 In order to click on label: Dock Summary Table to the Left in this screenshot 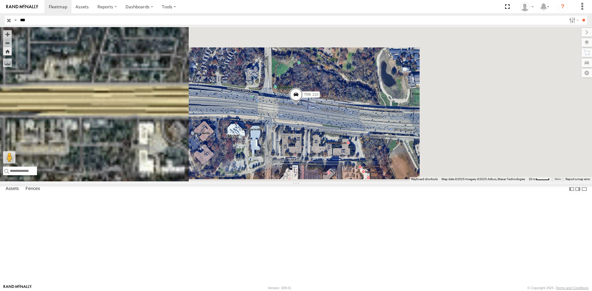, I will do `click(572, 189)`.